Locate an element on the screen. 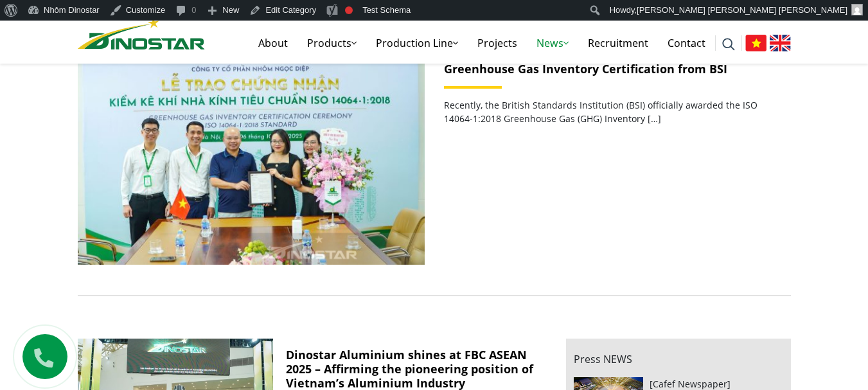 The height and width of the screenshot is (390, 868). a: Production Line is located at coordinates (417, 43).